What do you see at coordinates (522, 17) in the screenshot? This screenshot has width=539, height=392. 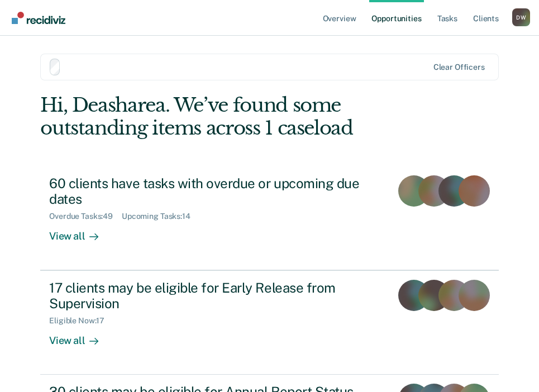 I see `div: D W` at bounding box center [522, 17].